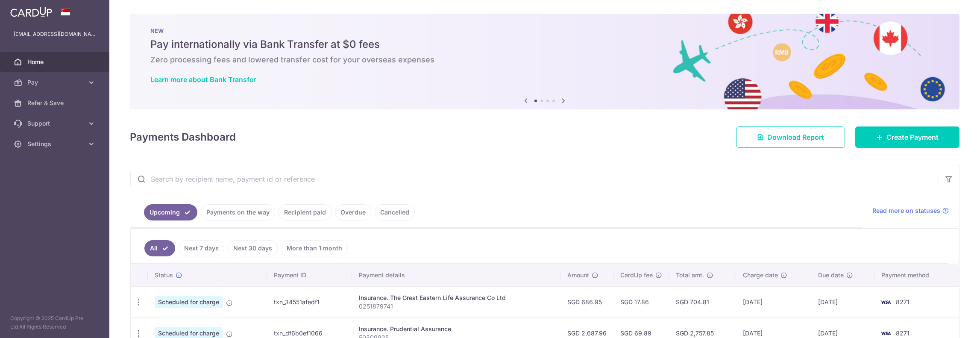 Image resolution: width=980 pixels, height=338 pixels. Describe the element at coordinates (760, 275) in the screenshot. I see `span: Charge date` at that location.